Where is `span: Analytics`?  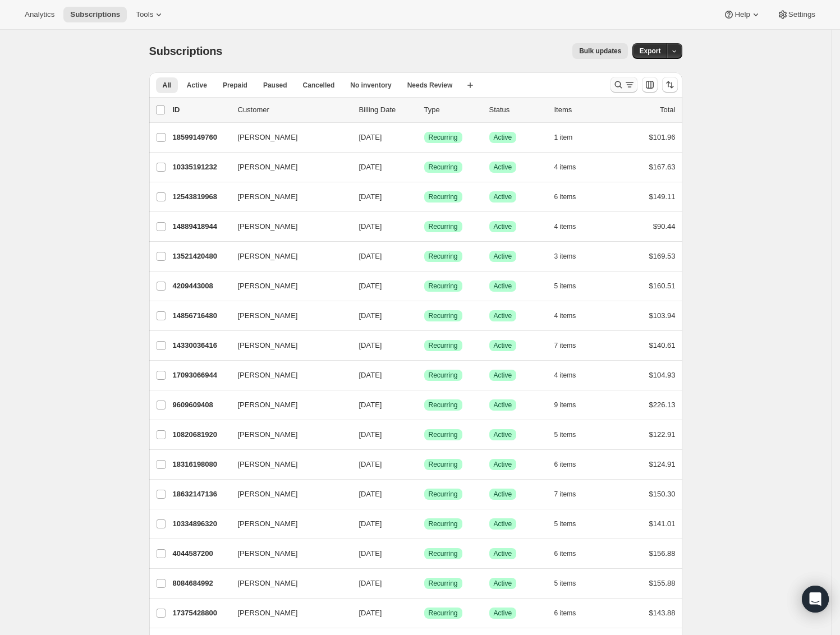 span: Analytics is located at coordinates (39, 15).